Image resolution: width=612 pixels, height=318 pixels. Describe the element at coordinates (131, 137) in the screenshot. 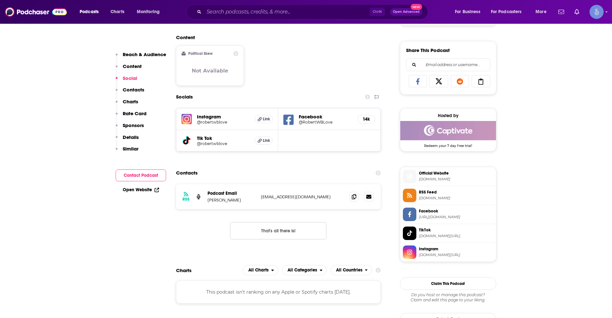

I see `p: Details` at that location.